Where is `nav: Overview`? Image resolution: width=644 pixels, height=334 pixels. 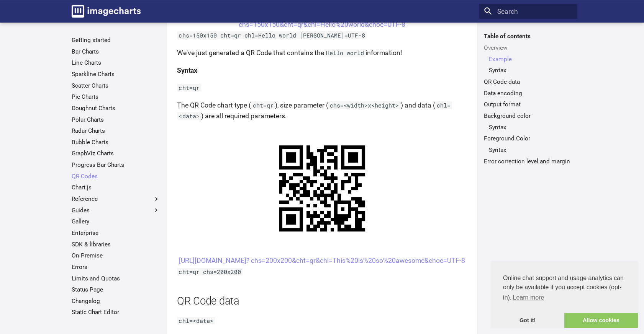
nav: Overview is located at coordinates (528, 65).